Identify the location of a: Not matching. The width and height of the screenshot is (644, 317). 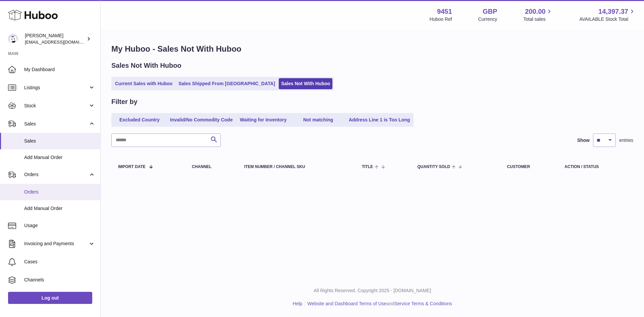
(318, 119).